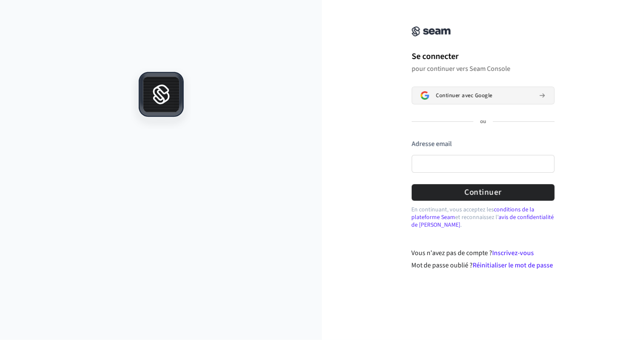 The width and height of the screenshot is (644, 340). I want to click on font: Vous n'avez pas de compte ?, so click(452, 253).